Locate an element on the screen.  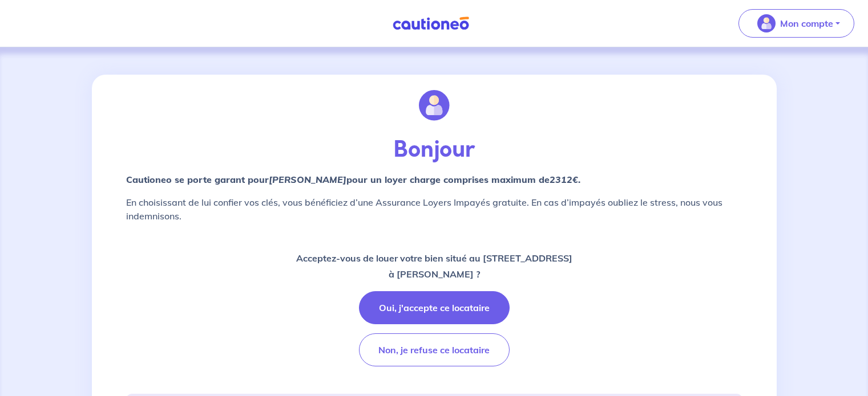
em: 2312€ is located at coordinates (564, 180).